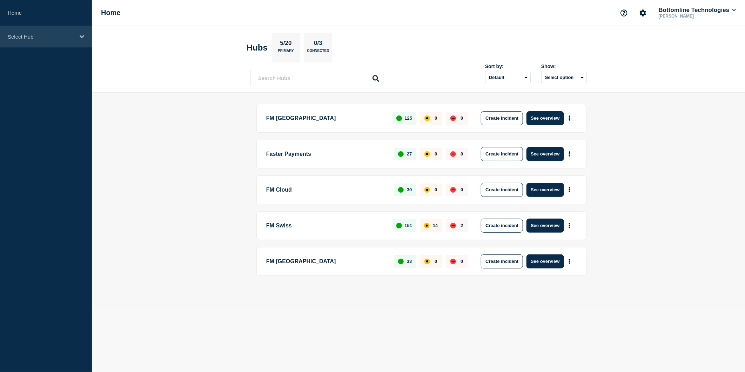  I want to click on button: Select option, so click(564, 77).